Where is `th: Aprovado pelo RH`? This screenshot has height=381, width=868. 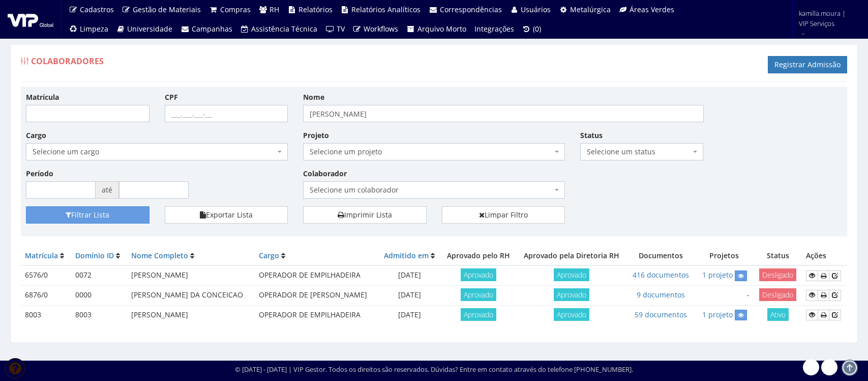 th: Aprovado pelo RH is located at coordinates (479, 256).